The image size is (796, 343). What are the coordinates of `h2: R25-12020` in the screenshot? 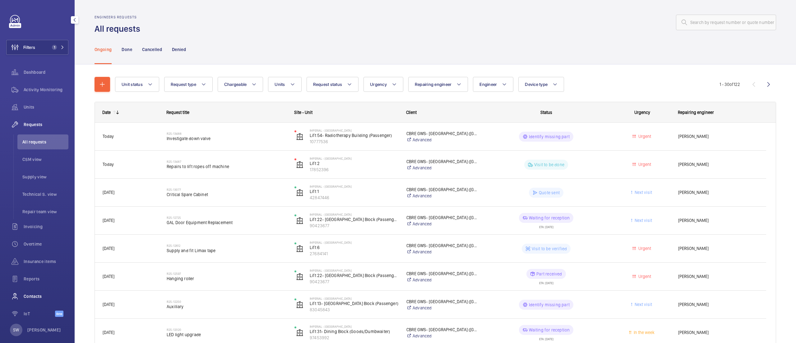 It's located at (226, 329).